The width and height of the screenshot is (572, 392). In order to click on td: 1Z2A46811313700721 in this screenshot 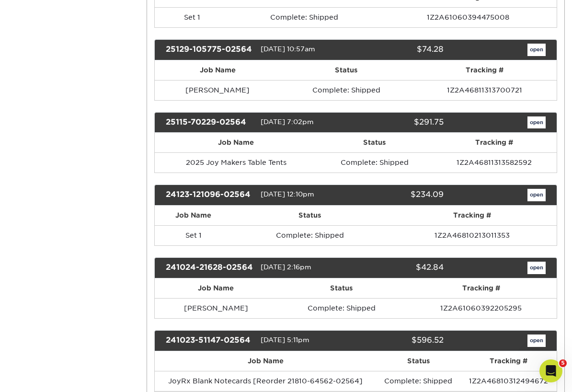, I will do `click(484, 90)`.